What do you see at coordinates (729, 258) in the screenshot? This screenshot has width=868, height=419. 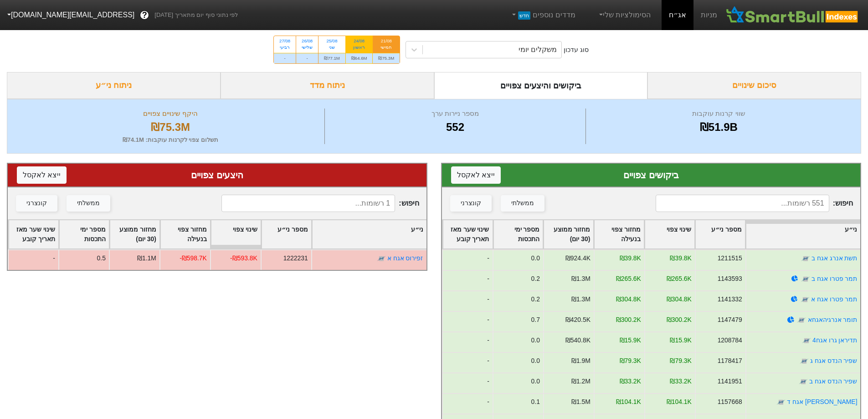 I see `div: 1211515` at bounding box center [729, 258].